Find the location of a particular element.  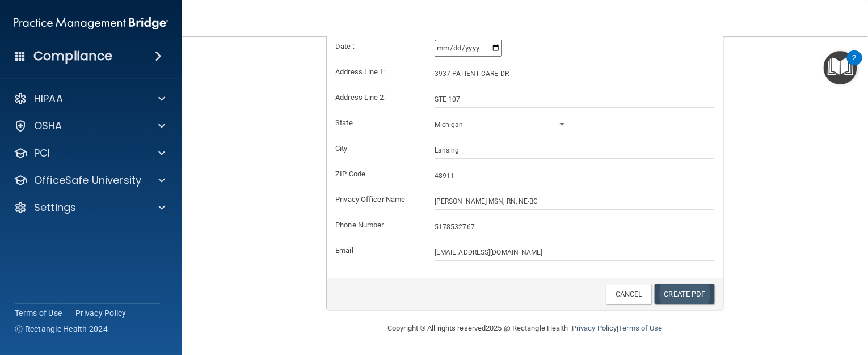

a: OSHA is located at coordinates (89, 126).